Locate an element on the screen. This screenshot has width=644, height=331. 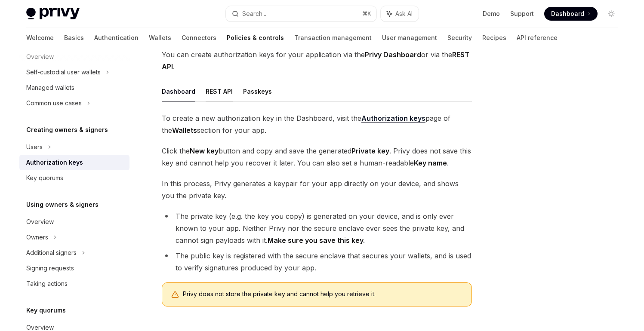
span: In this process, Privy generates a keypair for your app directly on your device, and shows you th... is located at coordinates (317, 190).